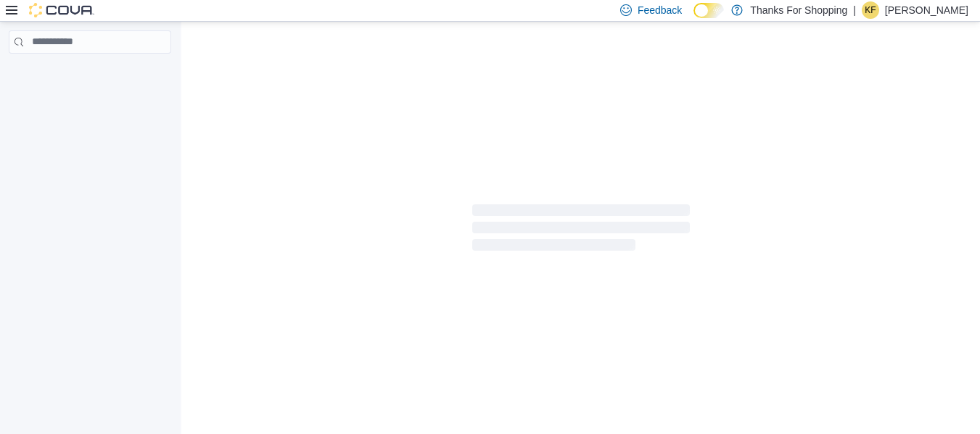  Describe the element at coordinates (694, 18) in the screenshot. I see `span: Dark Mode` at that location.